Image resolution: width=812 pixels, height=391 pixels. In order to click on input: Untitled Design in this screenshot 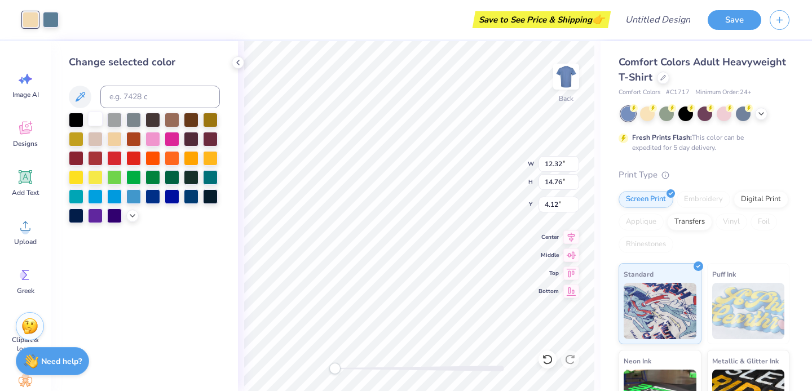, I will do `click(657, 20)`.